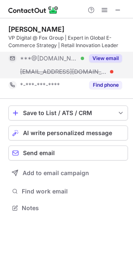  I want to click on div: VP Digital @ Fox Group | Expert in Global E-Commerce Strategy | Retail Innovation Leader, so click(68, 42).